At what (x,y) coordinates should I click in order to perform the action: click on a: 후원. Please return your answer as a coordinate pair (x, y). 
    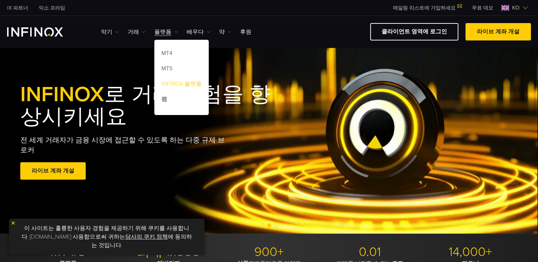
    Looking at the image, I should click on (246, 32).